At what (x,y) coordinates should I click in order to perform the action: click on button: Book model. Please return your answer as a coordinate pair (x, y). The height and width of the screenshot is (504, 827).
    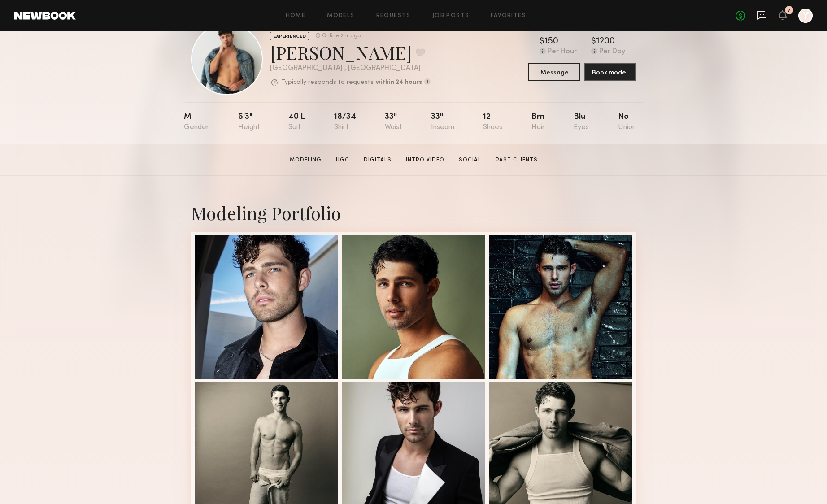
    Looking at the image, I should click on (609, 72).